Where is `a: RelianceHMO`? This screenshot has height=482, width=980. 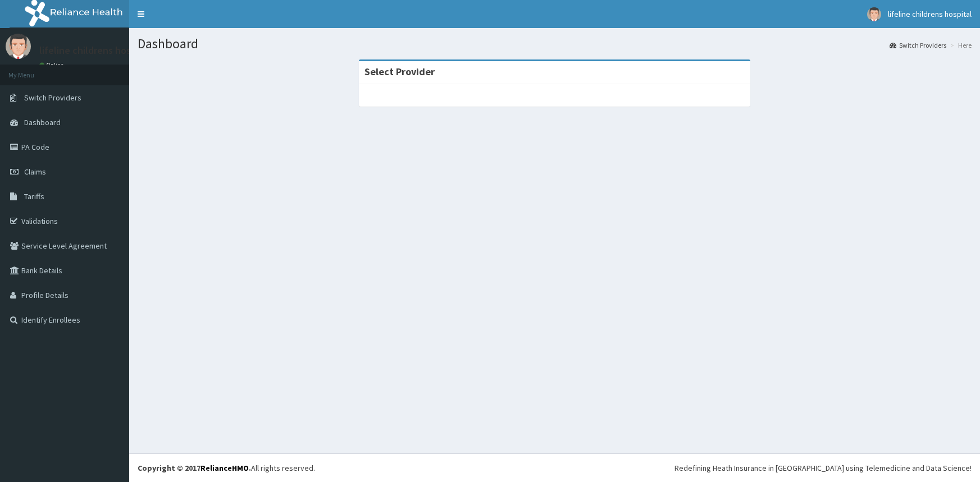 a: RelianceHMO is located at coordinates (225, 468).